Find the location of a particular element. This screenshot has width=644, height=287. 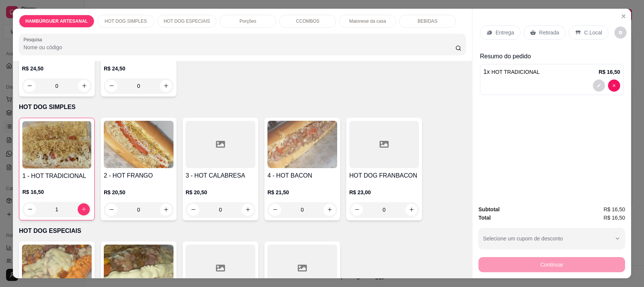

p: C.Local is located at coordinates (593, 33).